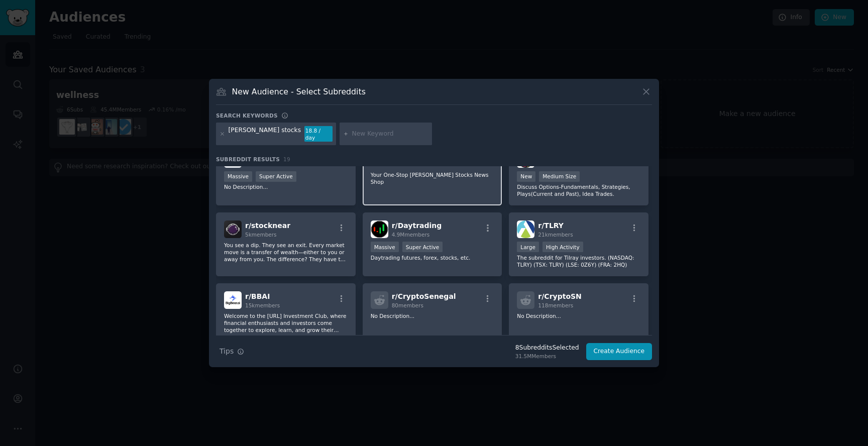  What do you see at coordinates (417, 226) in the screenshot?
I see `span: r/ Daytrading` at bounding box center [417, 226].